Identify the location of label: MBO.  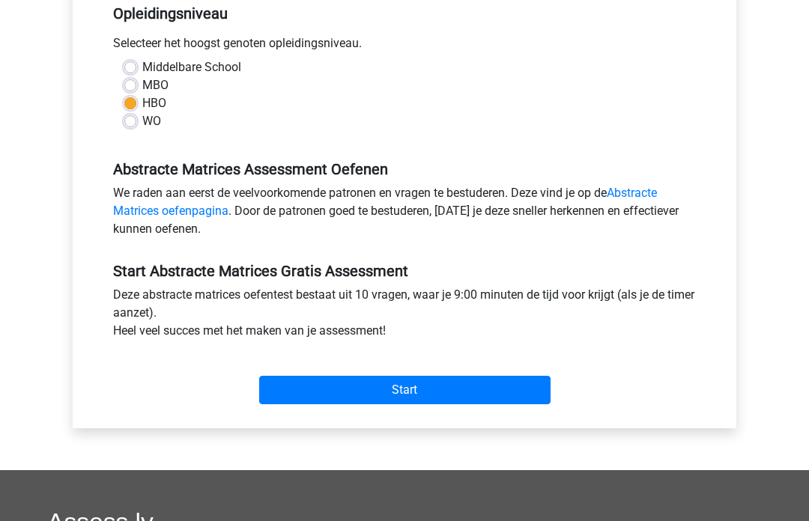
(155, 85).